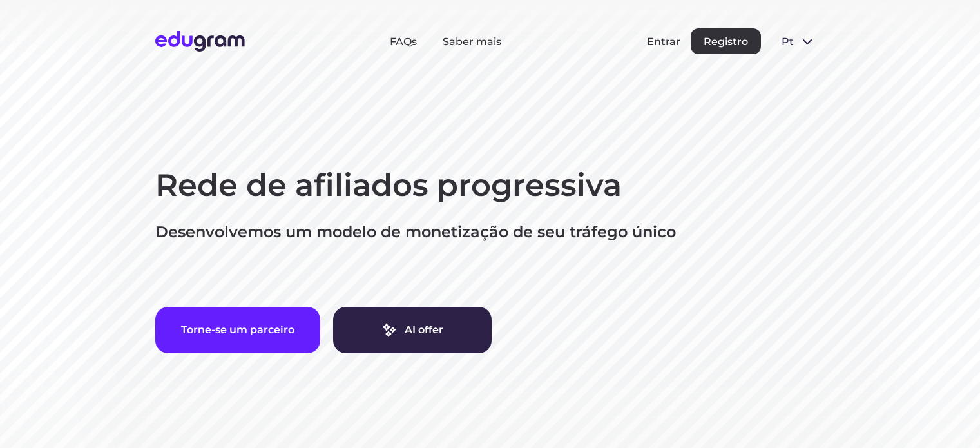 The height and width of the screenshot is (448, 980). I want to click on img: Edugram Logo, so click(200, 41).